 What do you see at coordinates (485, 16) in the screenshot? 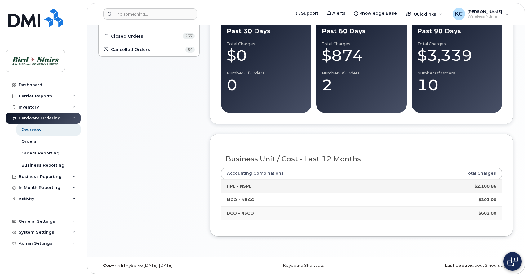
I see `span: Wireless Admin` at bounding box center [485, 16].